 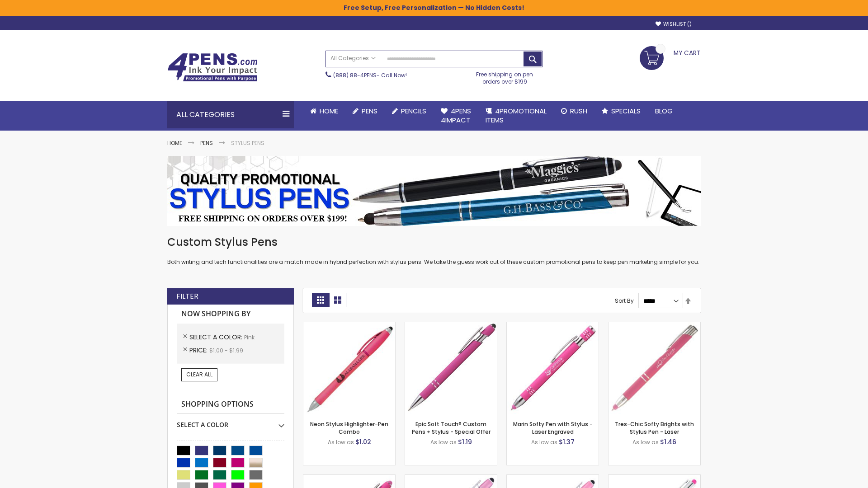 I want to click on span: Pink, so click(x=249, y=337).